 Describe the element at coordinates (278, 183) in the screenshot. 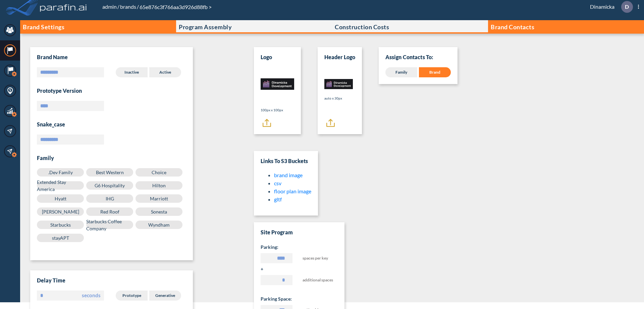

I see `a: csv` at that location.